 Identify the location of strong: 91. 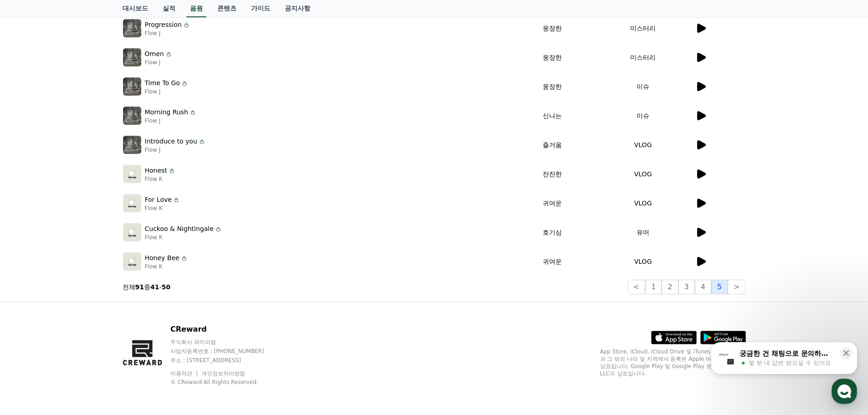
(139, 287).